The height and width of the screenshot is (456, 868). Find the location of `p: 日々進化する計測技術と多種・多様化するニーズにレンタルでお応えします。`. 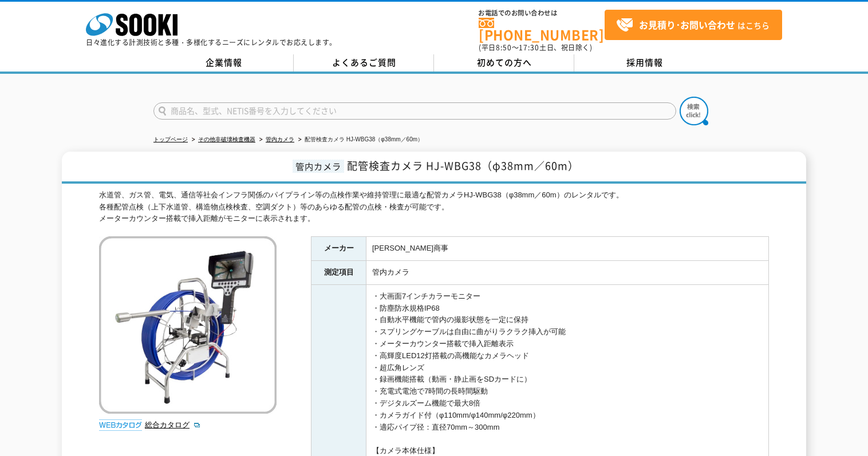

p: 日々進化する計測技術と多種・多様化するニーズにレンタルでお応えします。 is located at coordinates (211, 42).